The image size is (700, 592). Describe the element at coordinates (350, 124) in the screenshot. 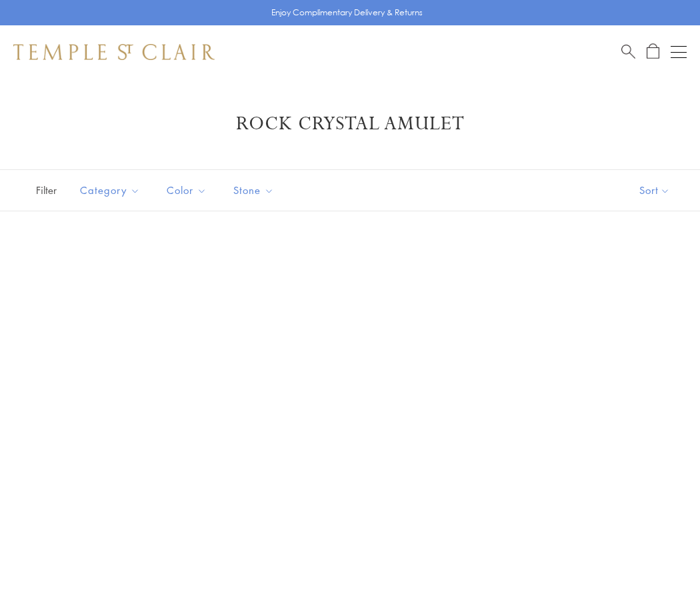

I see `h1: Rock Crystal Amulet` at that location.